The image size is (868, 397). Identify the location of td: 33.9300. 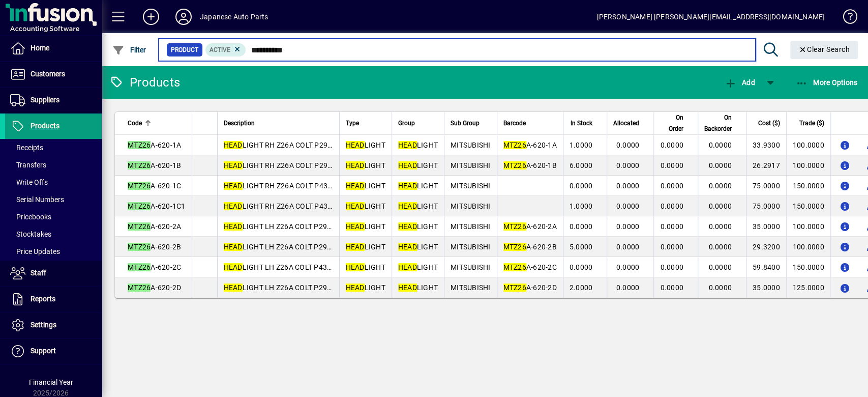
(766, 145).